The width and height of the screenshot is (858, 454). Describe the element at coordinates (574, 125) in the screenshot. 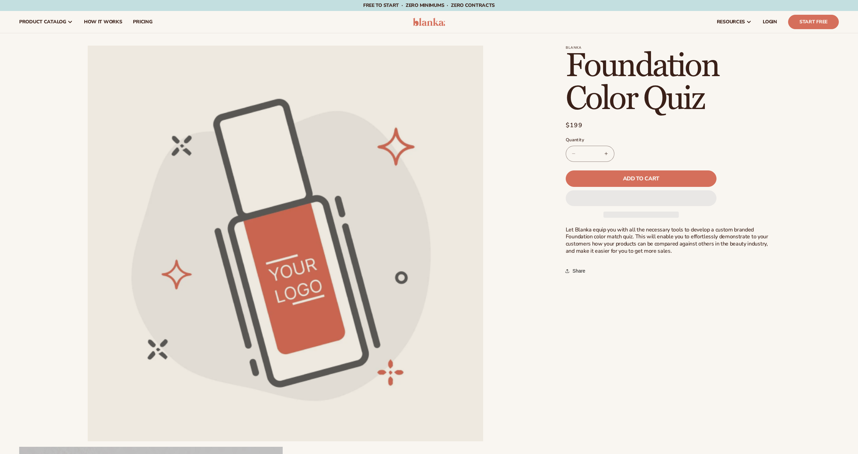

I see `span: $199` at that location.